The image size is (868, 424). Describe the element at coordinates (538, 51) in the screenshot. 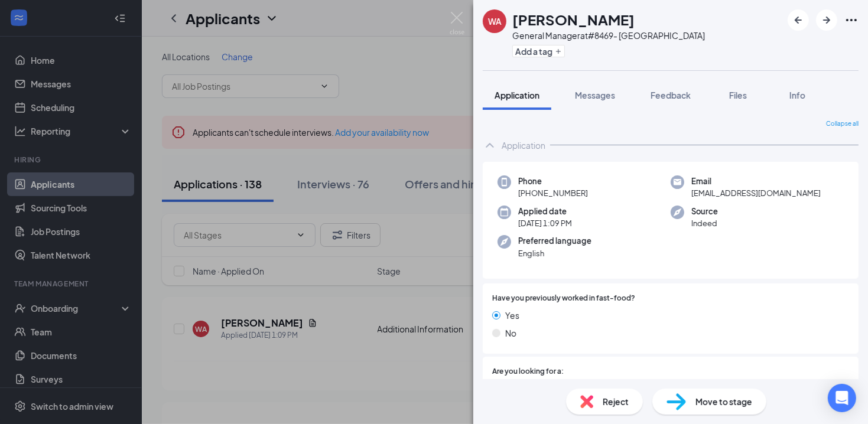

I see `button: PlusAdd a tag` at that location.